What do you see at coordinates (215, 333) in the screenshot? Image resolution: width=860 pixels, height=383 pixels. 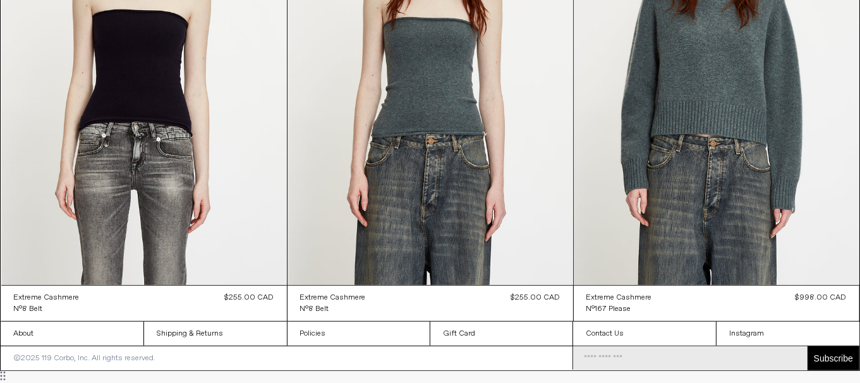 I see `a: Shipping & Returns` at bounding box center [215, 333].